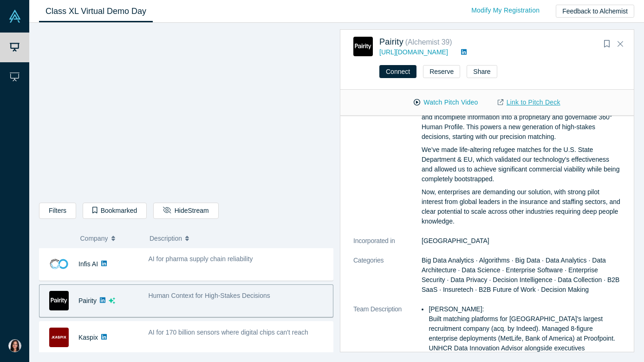 This screenshot has height=362, width=644. What do you see at coordinates (607, 44) in the screenshot?
I see `button: Bookmark` at bounding box center [607, 44].